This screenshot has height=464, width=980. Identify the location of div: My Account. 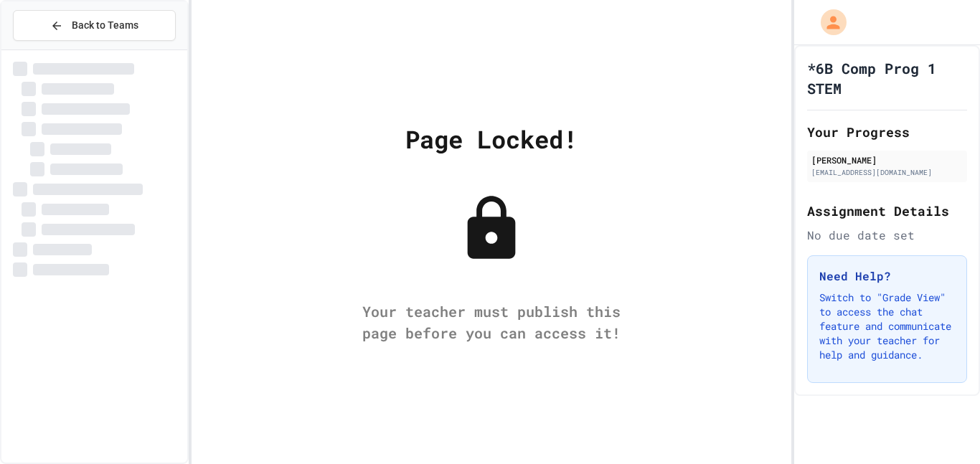
(828, 22).